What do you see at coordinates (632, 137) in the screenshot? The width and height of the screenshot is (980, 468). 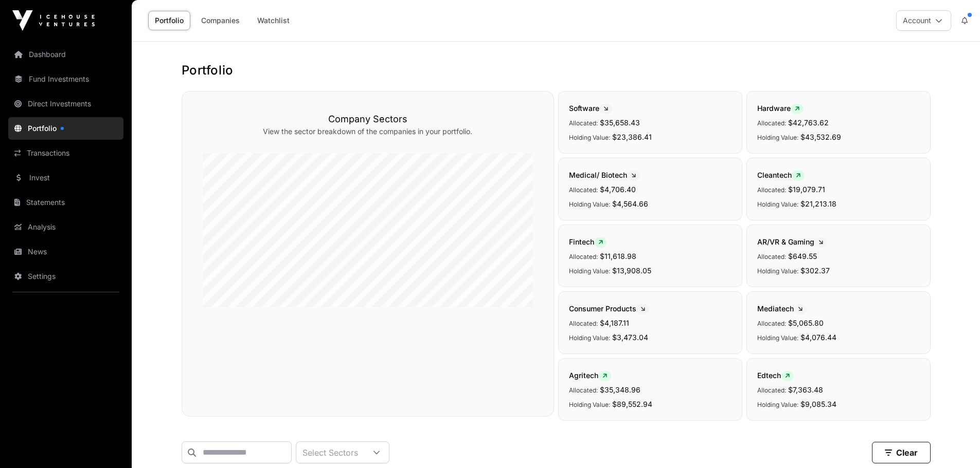 I see `span: $23,386.41` at bounding box center [632, 137].